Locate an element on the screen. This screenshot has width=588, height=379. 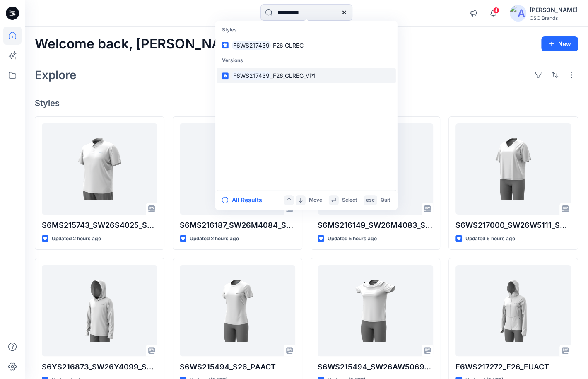
p: S6WS217000_SW26W5111_S26_GLREL is located at coordinates (514, 226).